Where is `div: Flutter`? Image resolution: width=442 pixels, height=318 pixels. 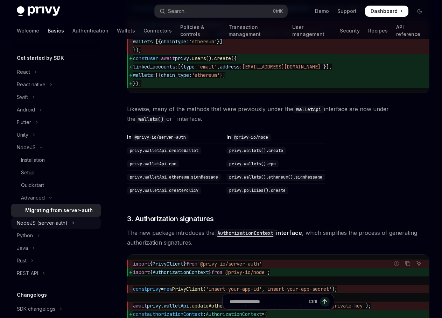
div: Flutter is located at coordinates (24, 122).